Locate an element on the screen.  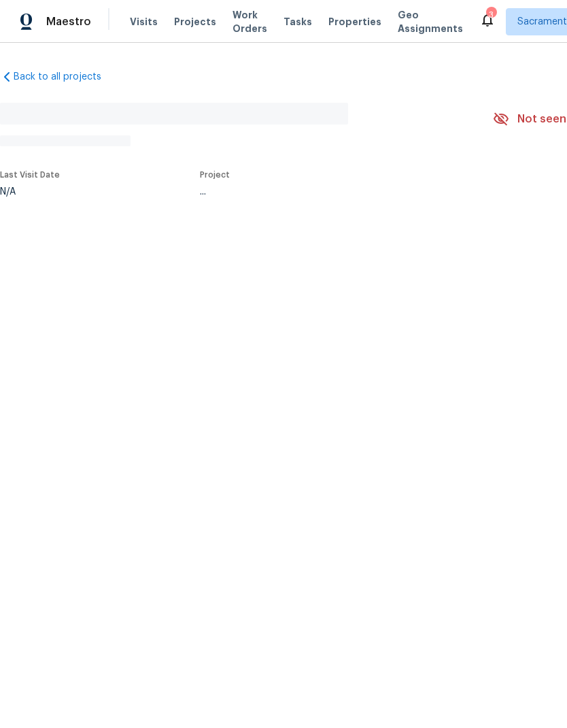
span: Geo Assignments is located at coordinates (430, 22).